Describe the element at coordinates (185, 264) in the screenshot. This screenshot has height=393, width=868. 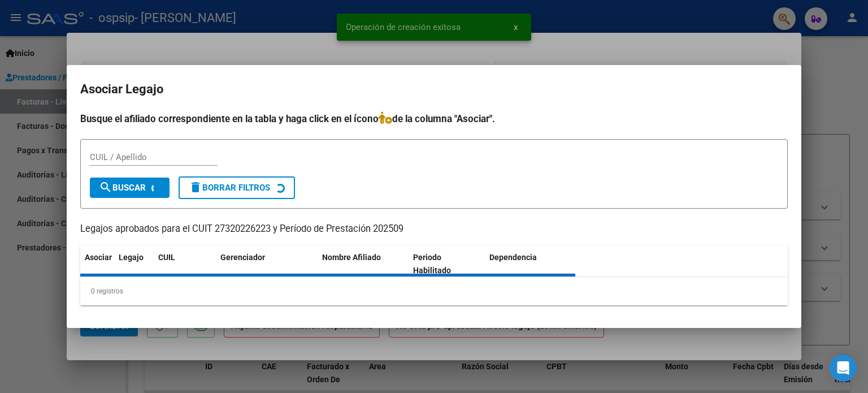
I see `datatable-header-cell: CUIL` at that location.